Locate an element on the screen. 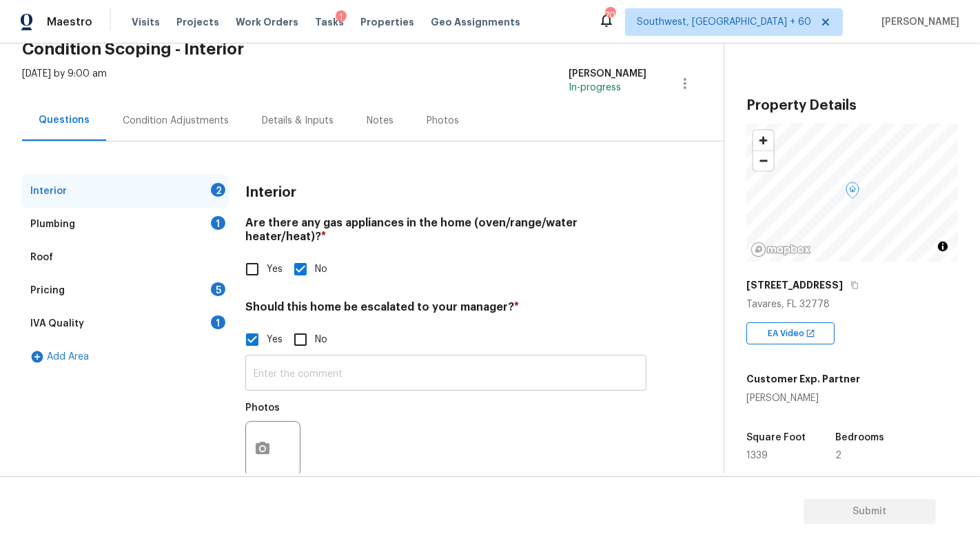 The height and width of the screenshot is (546, 980). div: Roof is located at coordinates (42, 257).